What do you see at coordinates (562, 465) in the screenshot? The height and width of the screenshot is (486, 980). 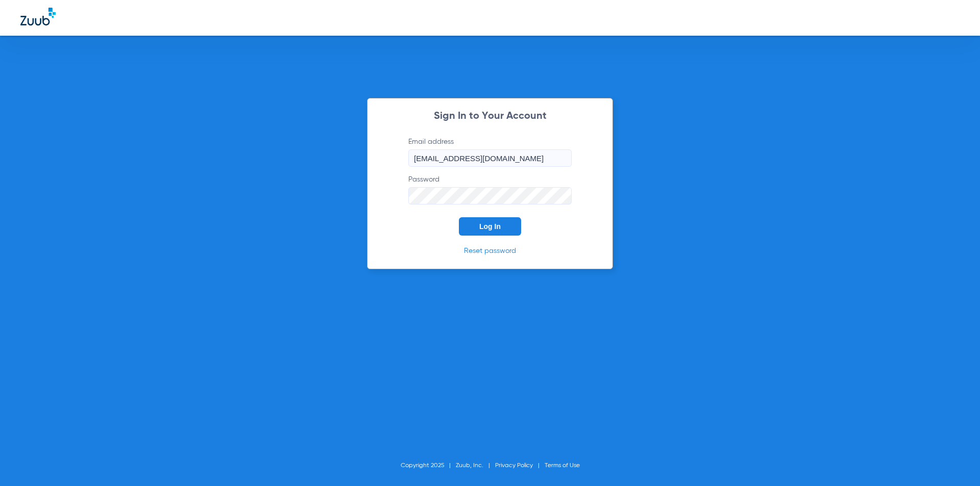 I see `a: Terms of Use` at bounding box center [562, 465].